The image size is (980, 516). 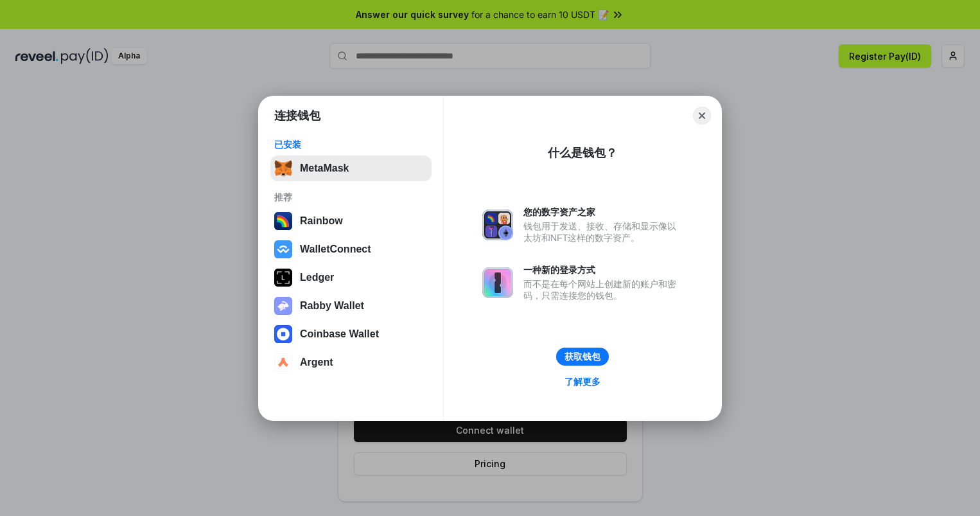 What do you see at coordinates (351, 144) in the screenshot?
I see `div: 已安装` at bounding box center [351, 144].